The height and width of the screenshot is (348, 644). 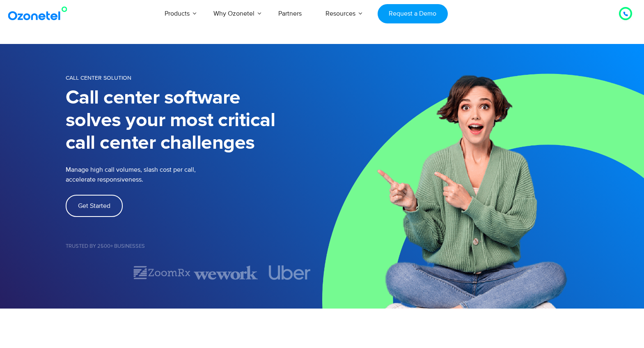 What do you see at coordinates (194, 272) in the screenshot?
I see `div: Image Carousel` at bounding box center [194, 272].